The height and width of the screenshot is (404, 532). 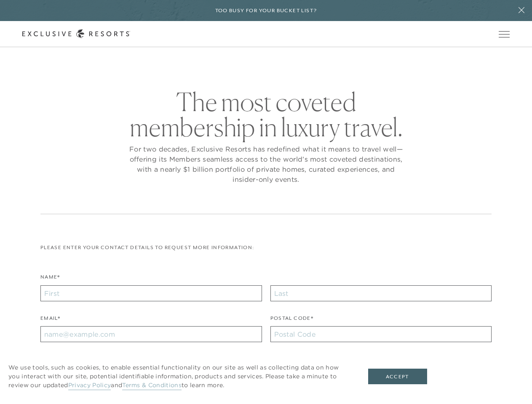 What do you see at coordinates (292, 320) in the screenshot?
I see `label: Postal Code*` at bounding box center [292, 320].